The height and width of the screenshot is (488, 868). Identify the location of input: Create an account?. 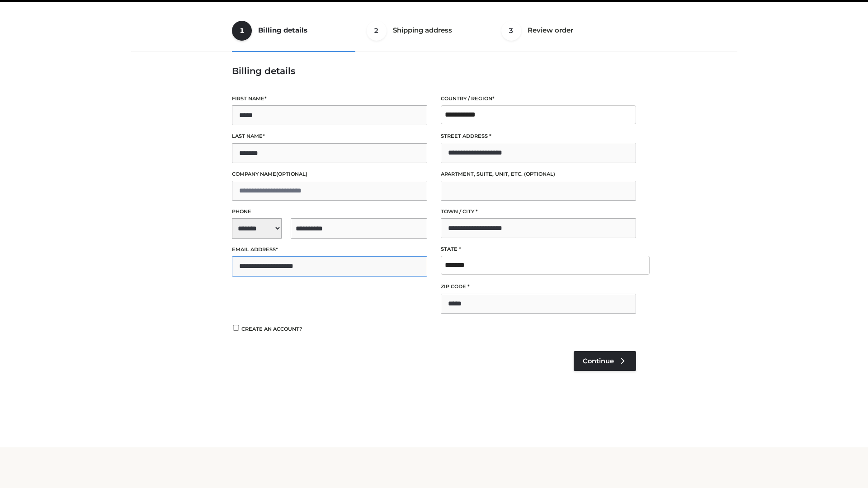
(236, 328).